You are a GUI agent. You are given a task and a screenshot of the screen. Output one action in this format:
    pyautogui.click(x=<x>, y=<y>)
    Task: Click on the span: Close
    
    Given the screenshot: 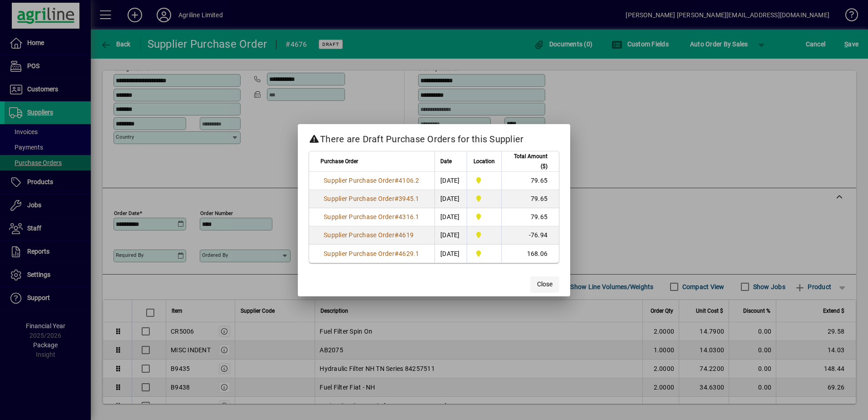 What is the action you would take?
    pyautogui.click(x=545, y=284)
    